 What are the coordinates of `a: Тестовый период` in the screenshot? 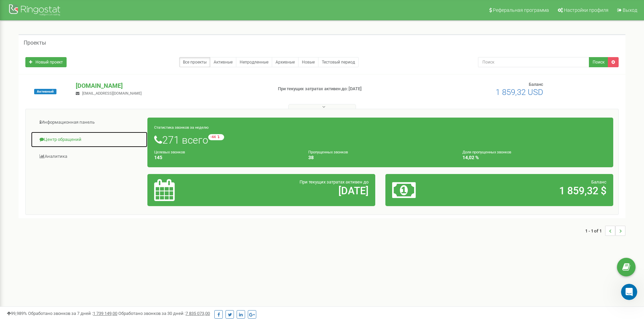 It's located at (339, 62).